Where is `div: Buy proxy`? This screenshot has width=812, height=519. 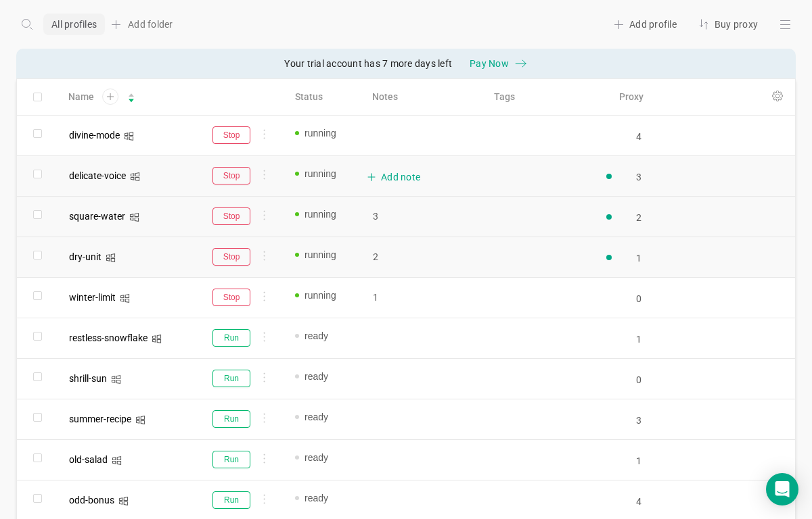 div: Buy proxy is located at coordinates (728, 25).